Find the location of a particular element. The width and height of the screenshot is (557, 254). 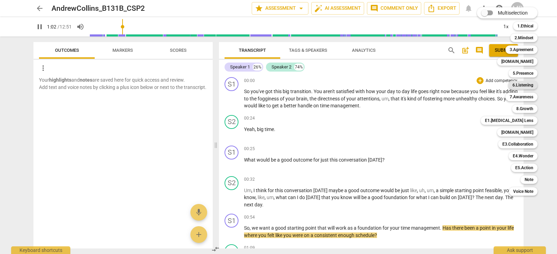

b: Note is located at coordinates (529, 180).